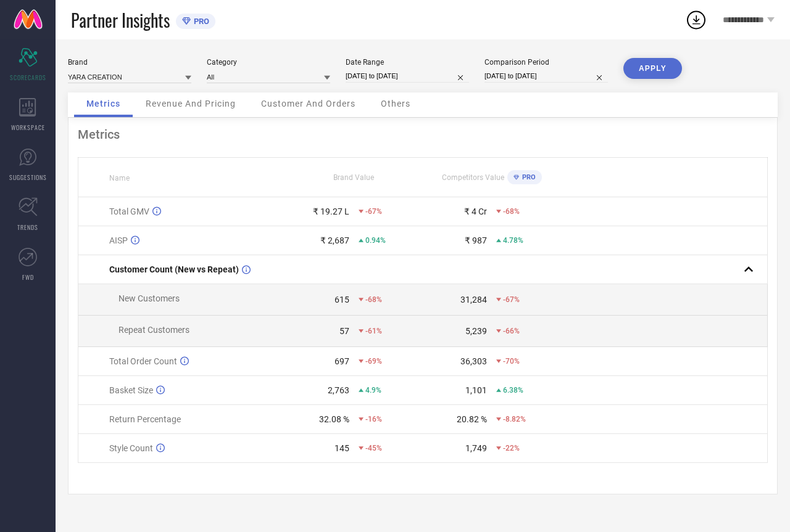 This screenshot has height=532, width=790. What do you see at coordinates (27, 77) in the screenshot?
I see `span: SCORECARDS` at bounding box center [27, 77].